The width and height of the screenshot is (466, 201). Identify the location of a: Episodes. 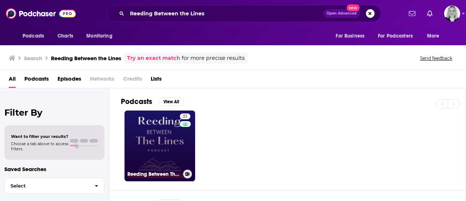
(69, 80).